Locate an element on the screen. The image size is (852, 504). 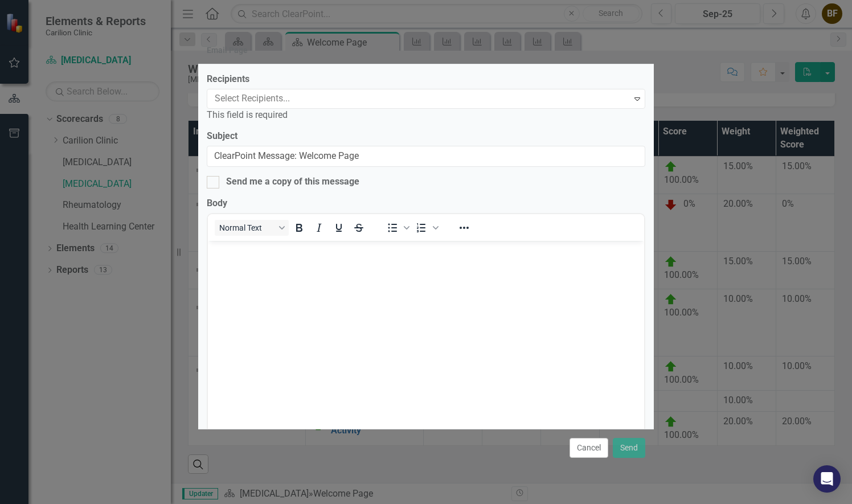
label: Subject is located at coordinates (426, 136).